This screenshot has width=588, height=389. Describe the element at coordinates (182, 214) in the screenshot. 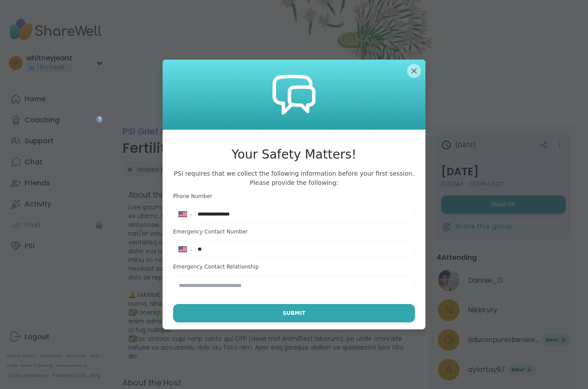

I see `img: United States` at that location.